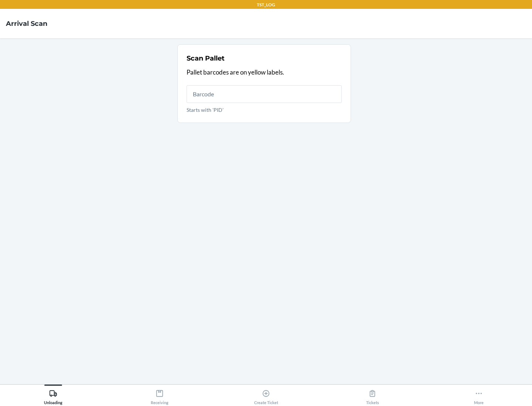  Describe the element at coordinates (264, 110) in the screenshot. I see `p: Starts with 'PID'` at that location.